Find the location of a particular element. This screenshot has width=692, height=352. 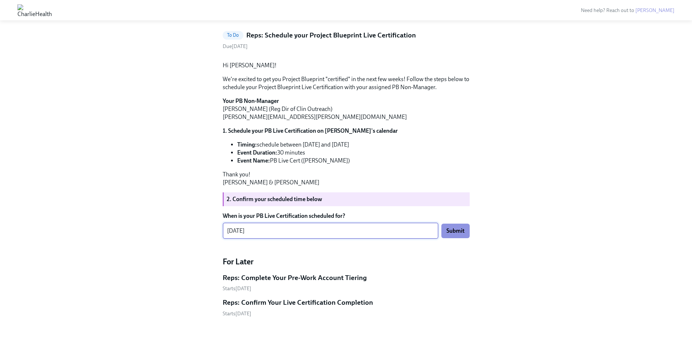

label: When is your PB Live Certification scheduled for? is located at coordinates (346, 216).